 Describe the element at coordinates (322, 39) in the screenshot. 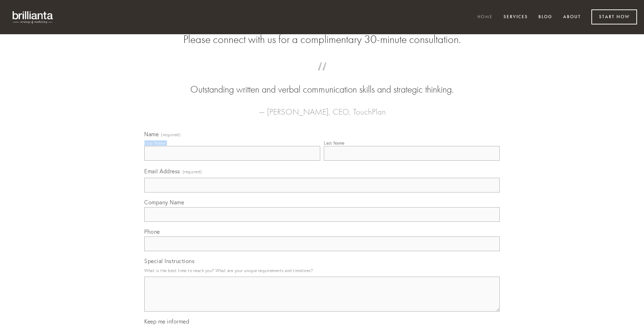

I see `h2: Please connect with us for a complimentary 30-minute consultation.` at that location.